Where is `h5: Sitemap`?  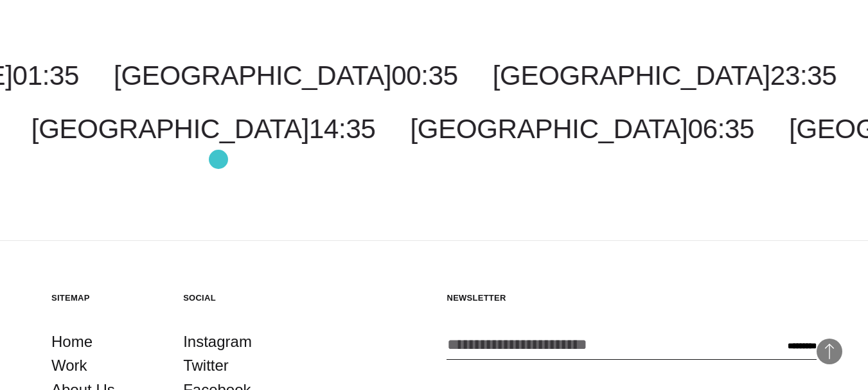
h5: Sitemap is located at coordinates (104, 297).